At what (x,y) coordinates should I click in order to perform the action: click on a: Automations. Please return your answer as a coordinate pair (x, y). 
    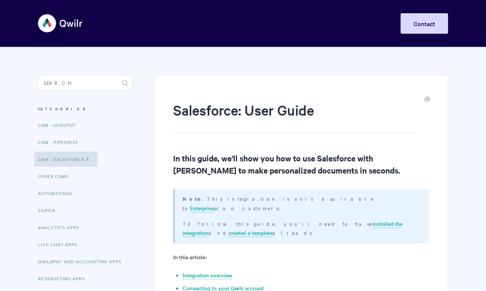
    Looking at the image, I should click on (58, 194).